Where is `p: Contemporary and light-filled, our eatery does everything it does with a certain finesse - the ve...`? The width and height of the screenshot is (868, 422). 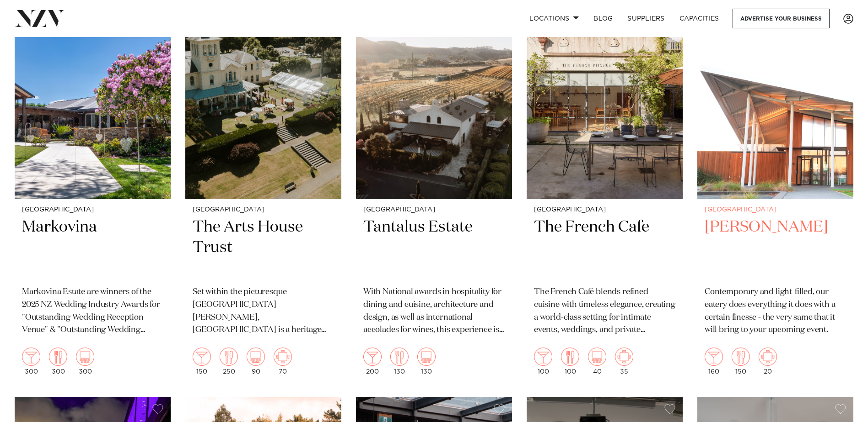 p: Contemporary and light-filled, our eatery does everything it does with a certain finesse - the ve... is located at coordinates (775, 312).